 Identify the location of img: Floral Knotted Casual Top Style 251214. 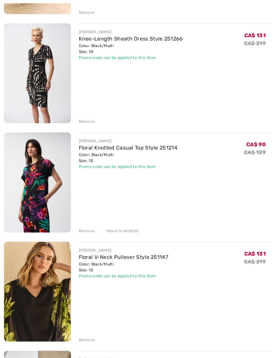
(37, 182).